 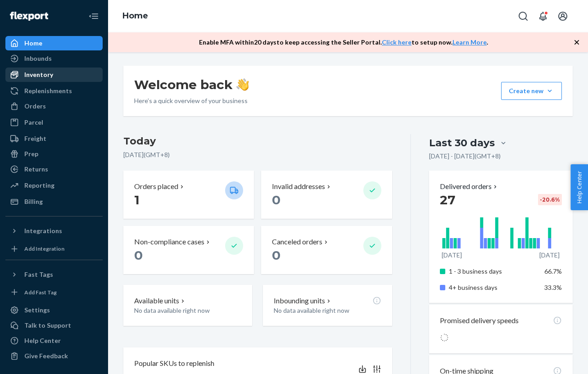 I want to click on div: Prep, so click(x=31, y=154).